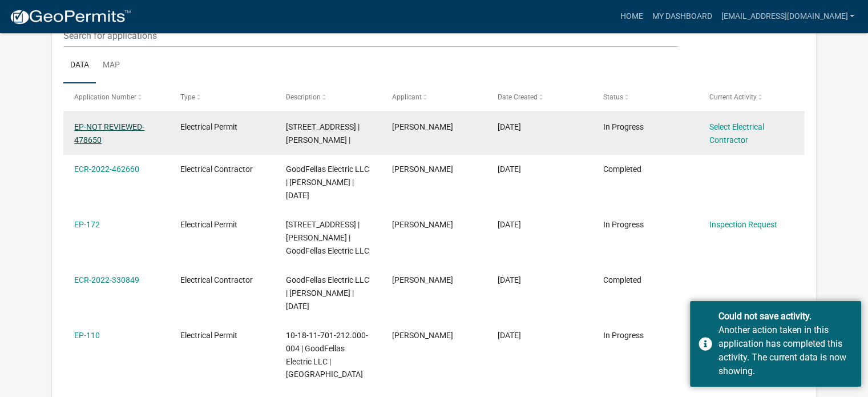 The width and height of the screenshot is (868, 397). What do you see at coordinates (509, 335) in the screenshot?
I see `span: 10/14/2024` at bounding box center [509, 335].